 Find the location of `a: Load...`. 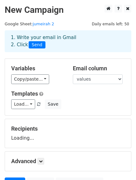

a: Load... is located at coordinates (23, 104).